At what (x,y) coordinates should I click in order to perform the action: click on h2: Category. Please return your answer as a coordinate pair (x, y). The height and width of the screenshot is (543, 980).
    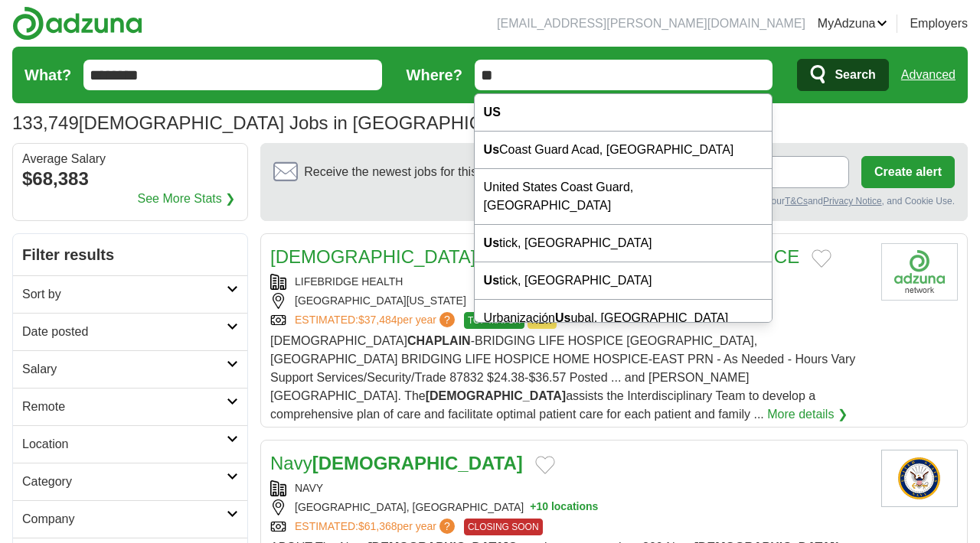
    Looking at the image, I should click on (124, 482).